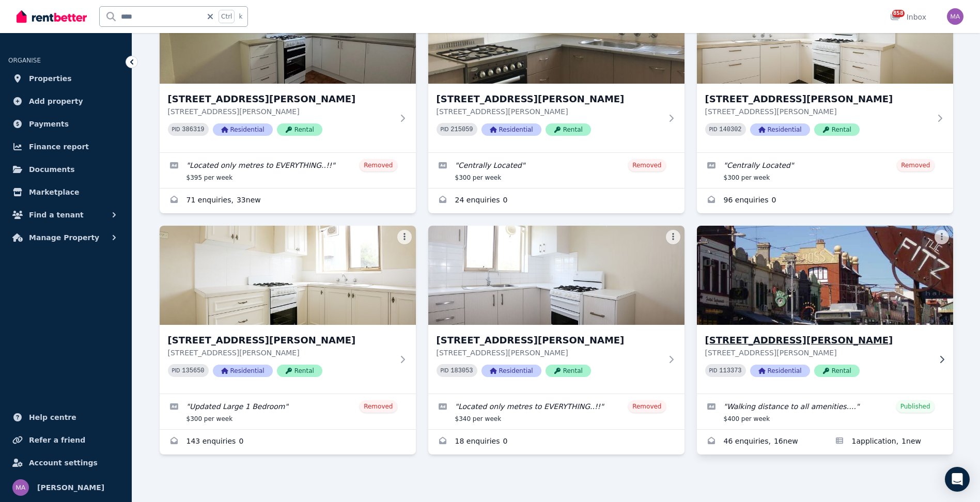  I want to click on a: Add property, so click(66, 101).